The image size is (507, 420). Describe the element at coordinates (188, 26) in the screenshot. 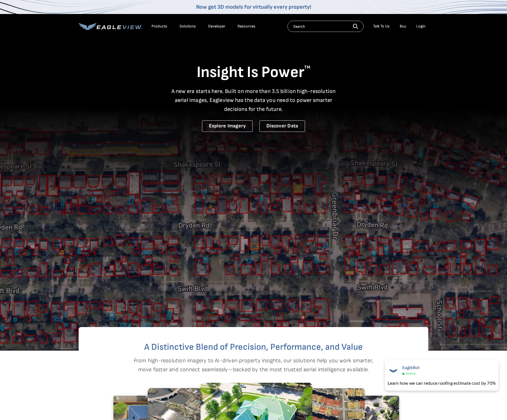

I see `div: Solutions` at that location.